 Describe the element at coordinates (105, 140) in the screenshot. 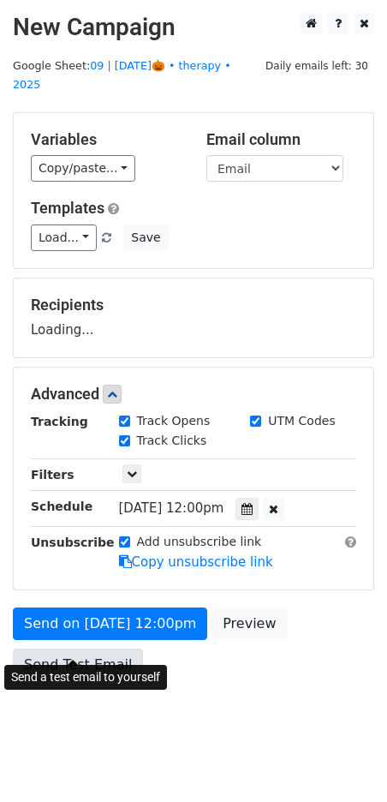

I see `h5: Variables` at that location.